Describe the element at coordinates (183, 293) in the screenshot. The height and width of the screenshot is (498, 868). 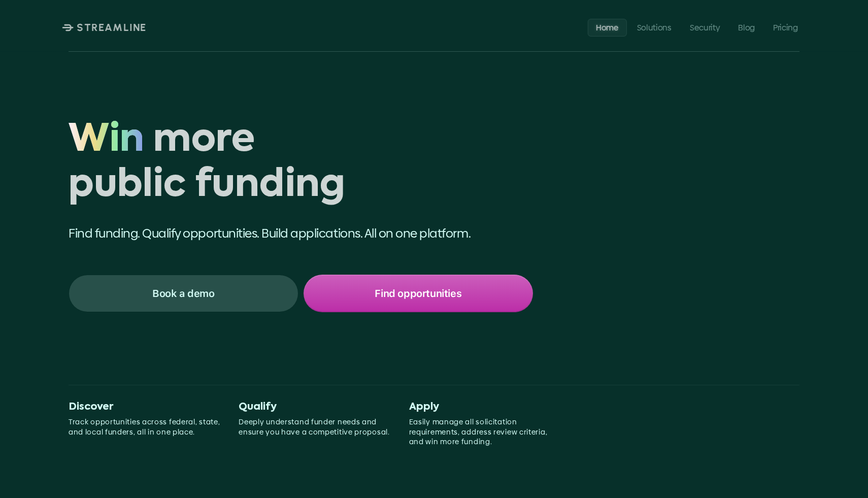
I see `a: Book a demo` at that location.